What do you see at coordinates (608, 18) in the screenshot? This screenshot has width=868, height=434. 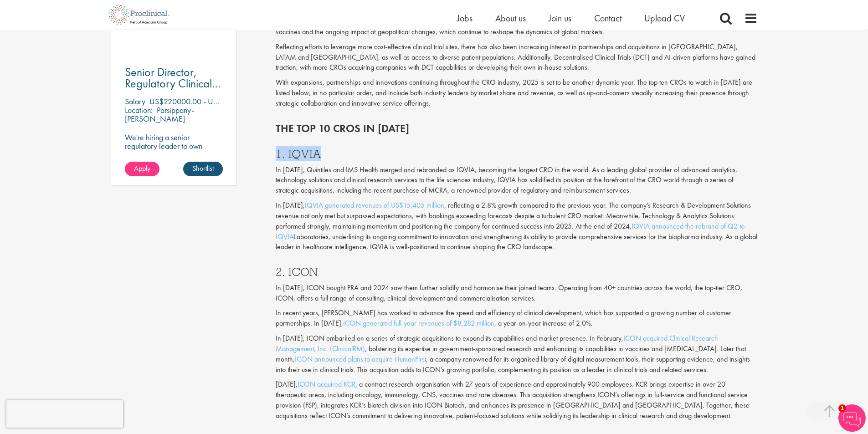 I see `a: Contact` at bounding box center [608, 18].